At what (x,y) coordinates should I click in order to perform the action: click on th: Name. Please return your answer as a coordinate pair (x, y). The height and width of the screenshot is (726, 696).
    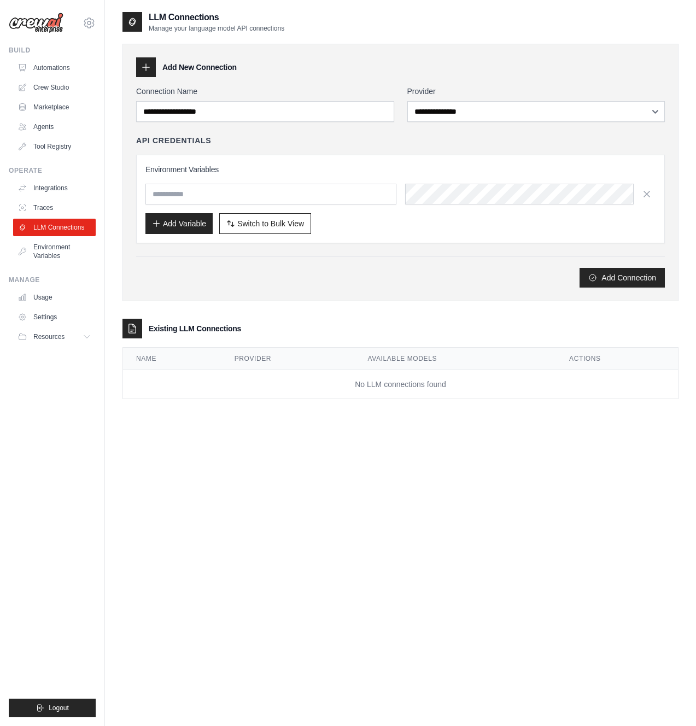
    Looking at the image, I should click on (172, 358).